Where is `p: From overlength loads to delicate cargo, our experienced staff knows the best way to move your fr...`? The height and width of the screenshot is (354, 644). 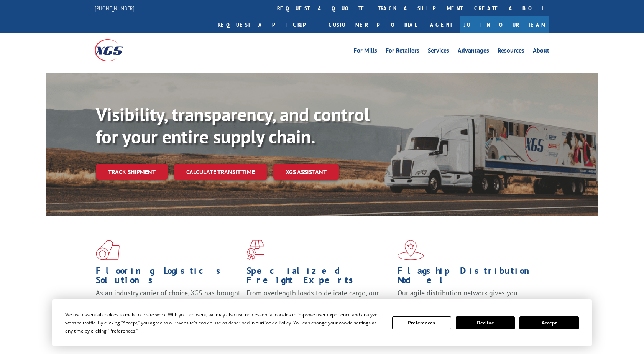 p: From overlength loads to delicate cargo, our experienced staff knows the best way to move your fr... is located at coordinates (319, 305).